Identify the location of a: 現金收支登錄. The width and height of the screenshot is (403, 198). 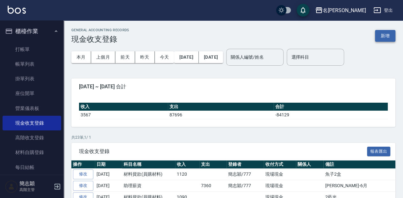
(32, 123).